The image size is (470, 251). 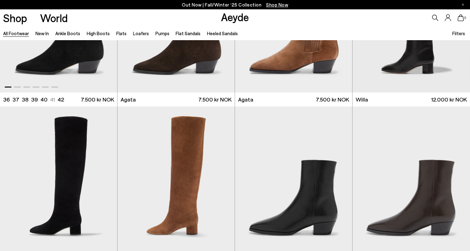 What do you see at coordinates (16, 99) in the screenshot?
I see `li: 37` at bounding box center [16, 99].